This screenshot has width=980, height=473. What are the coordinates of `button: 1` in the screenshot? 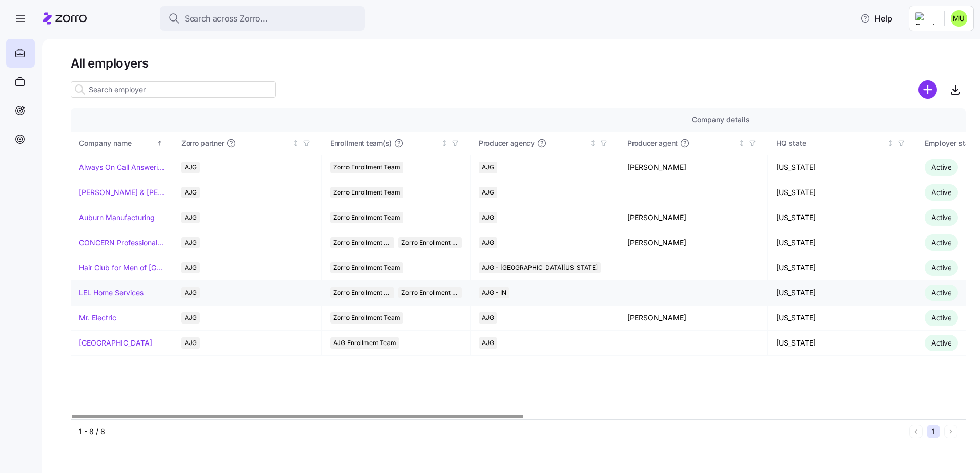 It's located at (933, 432).